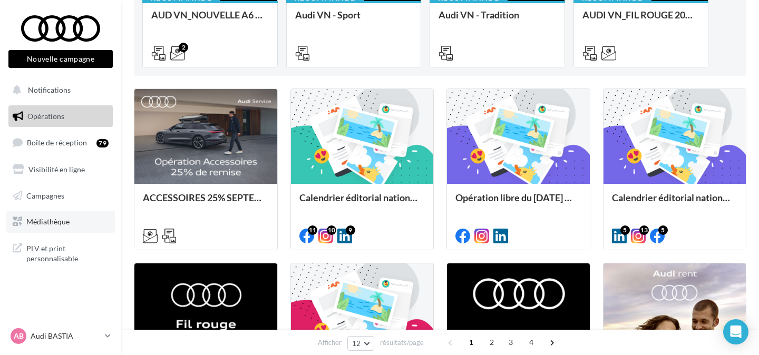 The image size is (759, 355). What do you see at coordinates (18, 336) in the screenshot?
I see `span: AB` at bounding box center [18, 336].